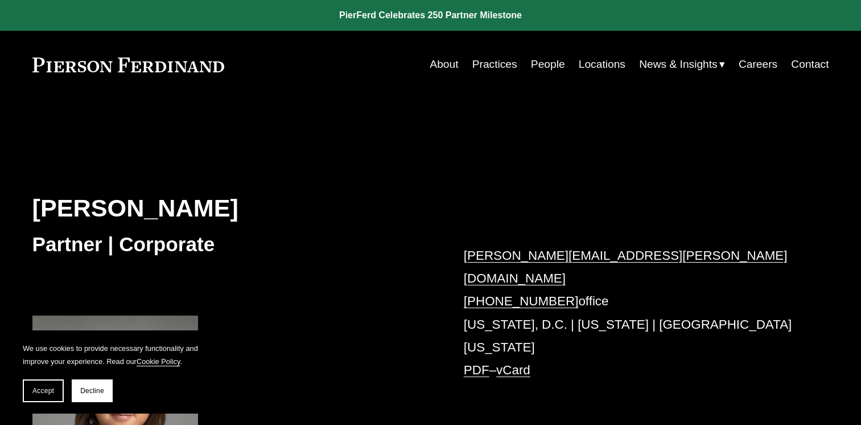 This screenshot has width=861, height=425. I want to click on section: Cookie banner, so click(114, 372).